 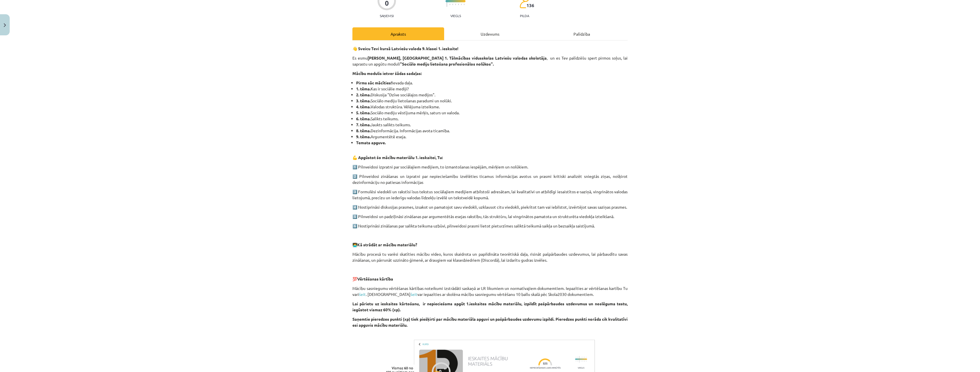 I want to click on strong: 💪 Apgūstot šo mācību materiālu 1. ieskaitei, Tu:, so click(x=398, y=157).